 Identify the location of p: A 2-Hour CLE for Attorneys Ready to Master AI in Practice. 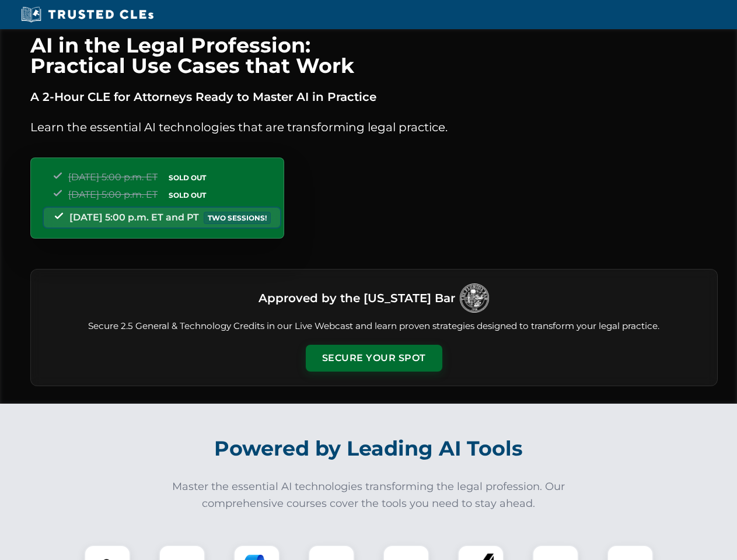
(374, 97).